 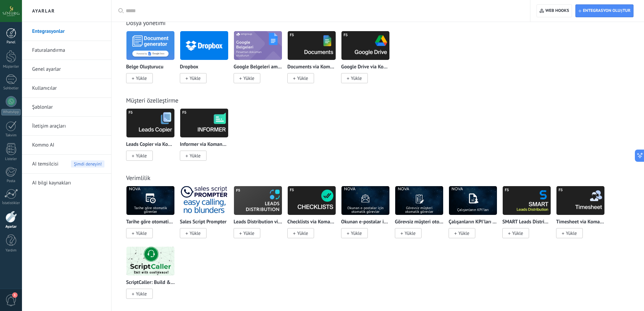 What do you see at coordinates (475, 216) in the screenshot?
I see `div: Çalışanların KPI'ları via NOVA` at bounding box center [475, 216].